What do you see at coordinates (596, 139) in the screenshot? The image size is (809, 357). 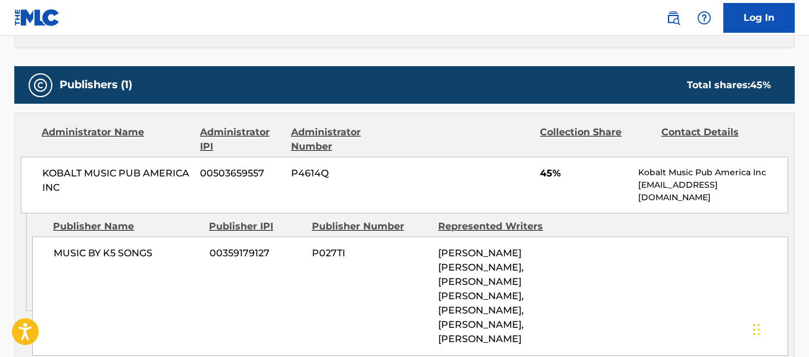 I see `div: Collection Share` at bounding box center [596, 139].